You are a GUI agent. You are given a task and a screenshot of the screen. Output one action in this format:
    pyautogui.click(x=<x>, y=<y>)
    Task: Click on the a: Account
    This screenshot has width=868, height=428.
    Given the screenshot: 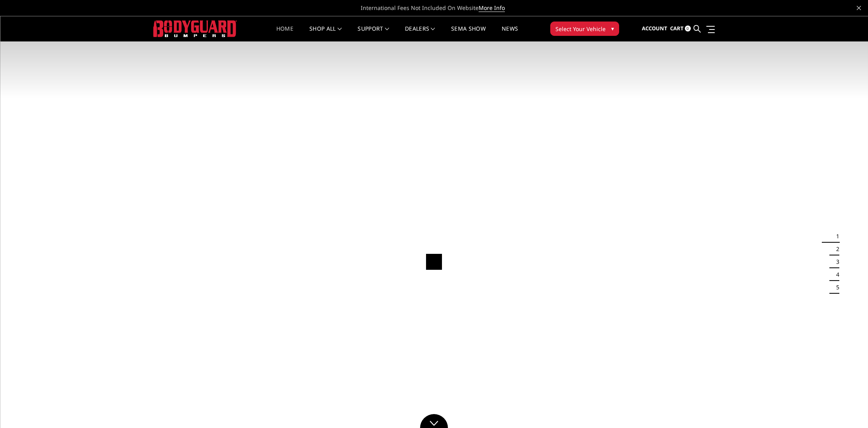 What is the action you would take?
    pyautogui.click(x=655, y=29)
    